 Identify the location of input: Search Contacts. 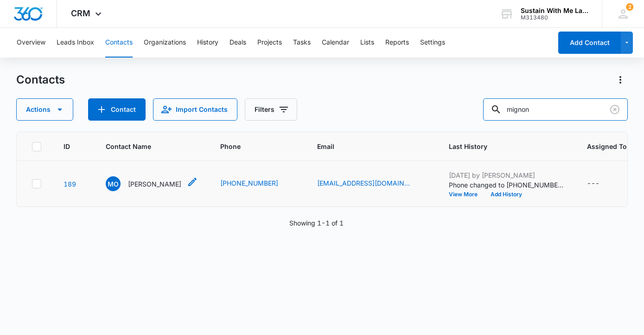
(555, 109).